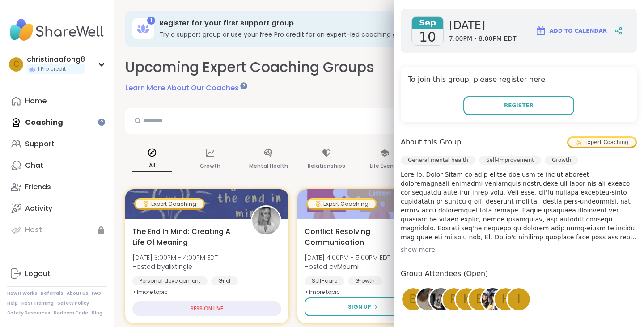 The height and width of the screenshot is (327, 644). What do you see at coordinates (77, 293) in the screenshot?
I see `a: About Us` at bounding box center [77, 293].